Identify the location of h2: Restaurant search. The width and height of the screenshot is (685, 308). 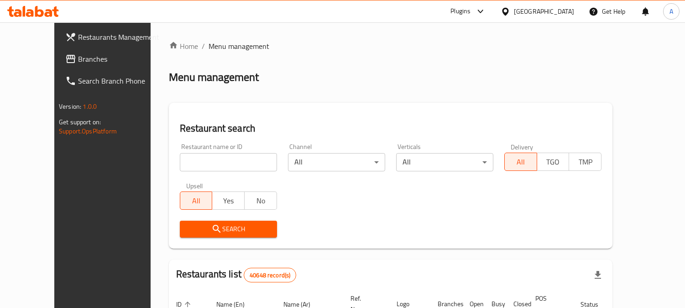
(391, 128).